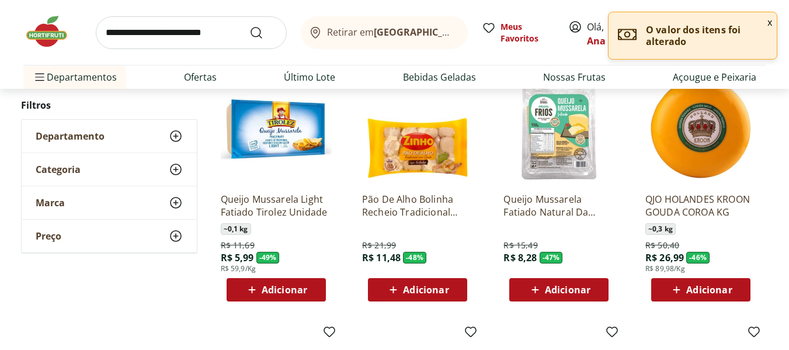  I want to click on span: - 49 %, so click(268, 257).